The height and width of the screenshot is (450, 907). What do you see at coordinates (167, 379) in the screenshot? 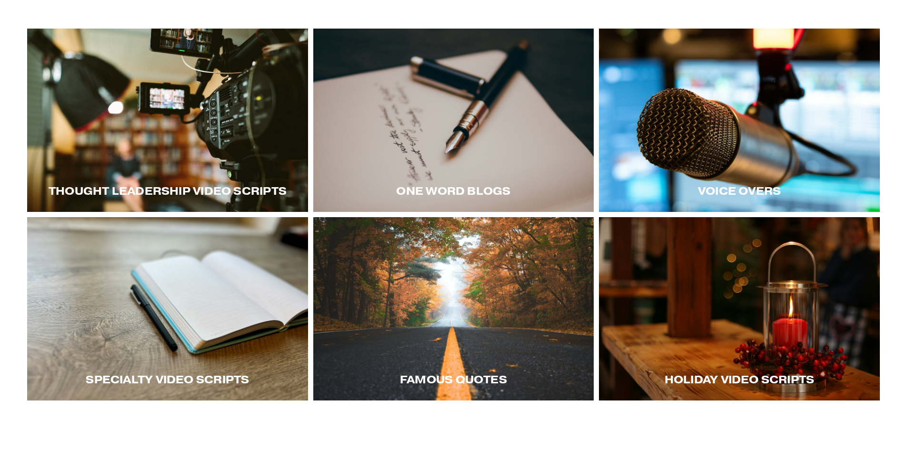
I see `span: Specialty Video Scripts` at bounding box center [167, 379].